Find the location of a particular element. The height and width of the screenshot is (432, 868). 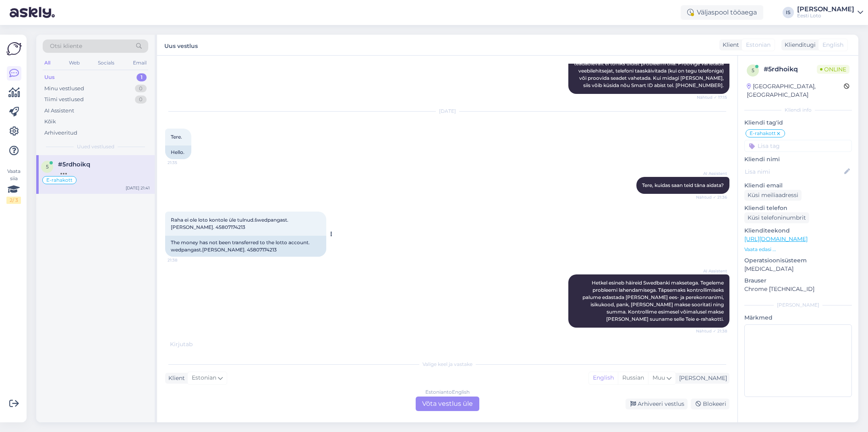

span: Nähtud ✓ 21:36 is located at coordinates (711, 197).